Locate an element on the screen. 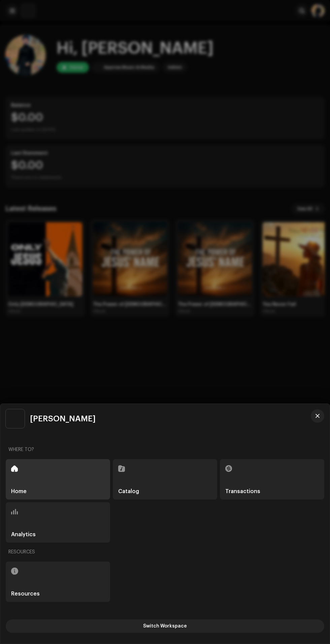  h5: Analytics is located at coordinates (23, 534).